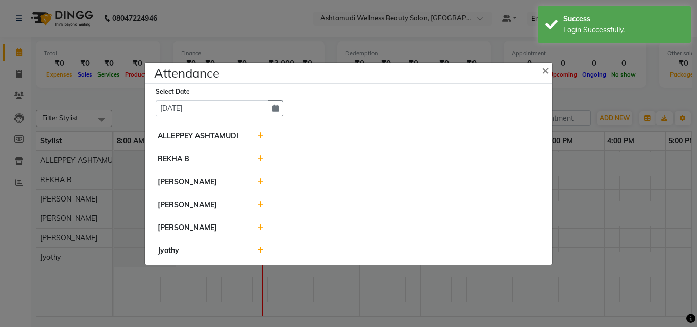 The height and width of the screenshot is (327, 697). I want to click on h4: Attendance, so click(187, 73).